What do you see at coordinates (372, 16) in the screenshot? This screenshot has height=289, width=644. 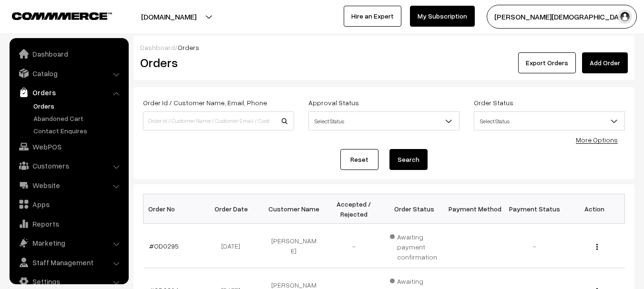 I see `a: Hire an Expert` at bounding box center [372, 16].